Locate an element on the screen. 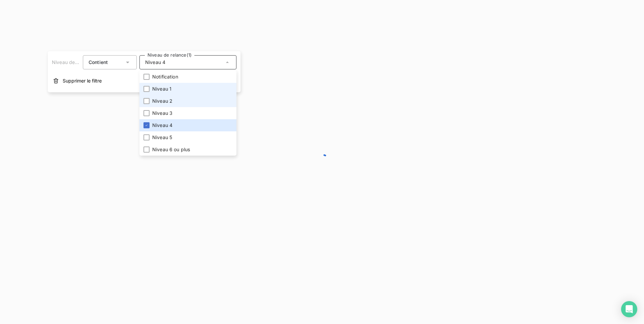 This screenshot has height=324, width=644. span: Niveau 2 is located at coordinates (162, 101).